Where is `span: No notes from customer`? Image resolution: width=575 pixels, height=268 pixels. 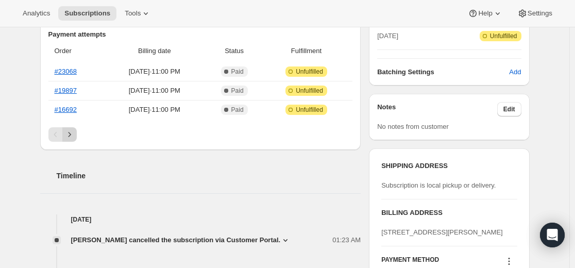 span: No notes from customer is located at coordinates (413, 126).